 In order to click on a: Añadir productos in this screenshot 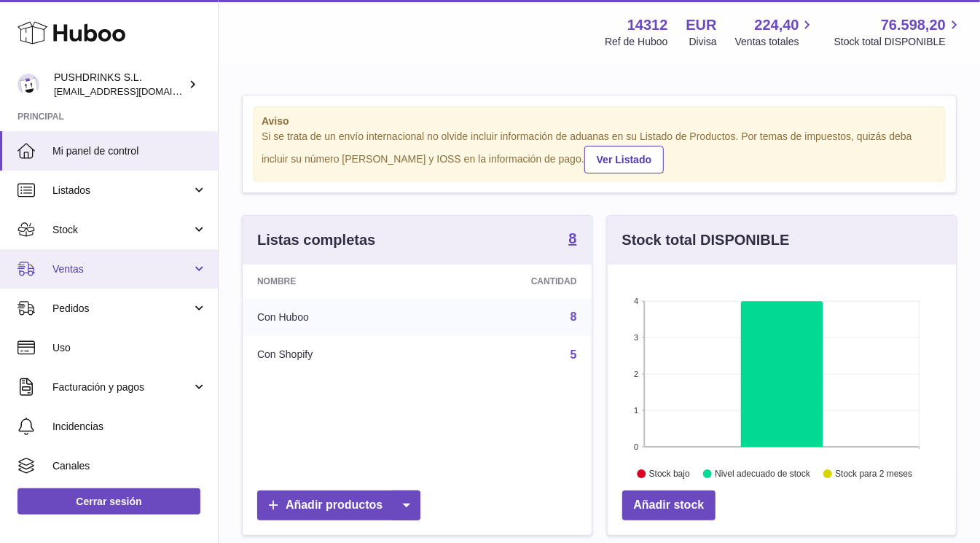, I will do `click(339, 505)`.